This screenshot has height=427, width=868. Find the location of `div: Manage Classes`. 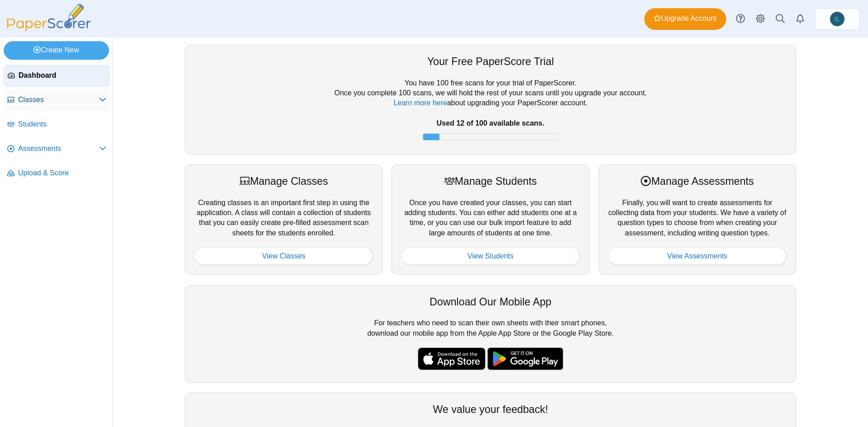

div: Manage Classes is located at coordinates (283, 181).